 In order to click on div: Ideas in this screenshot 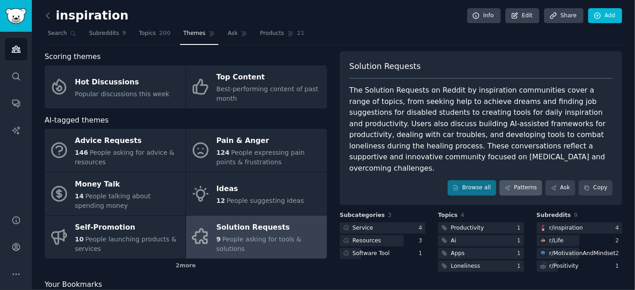, I will do `click(260, 190)`.